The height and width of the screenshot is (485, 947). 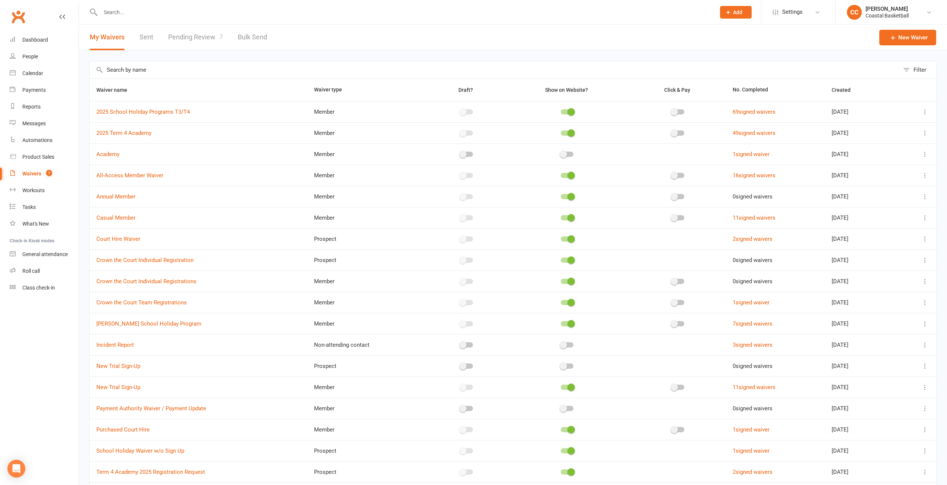 What do you see at coordinates (44, 90) in the screenshot?
I see `a: Payments` at bounding box center [44, 90].